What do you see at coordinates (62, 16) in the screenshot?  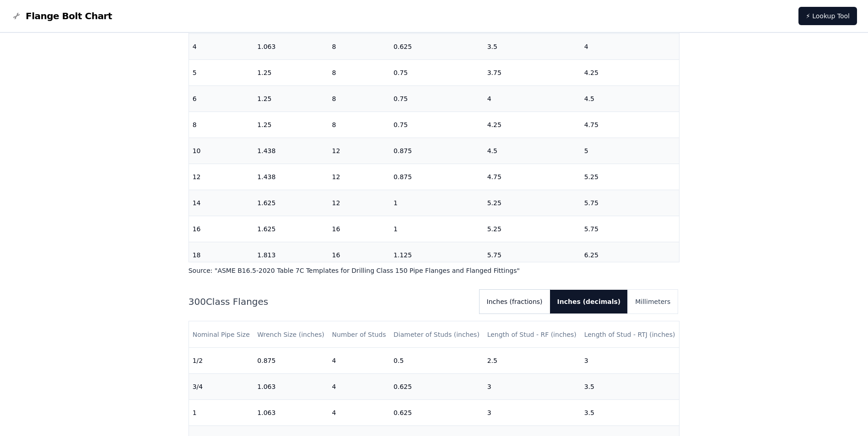 I see `a: Flange Bolt Chart LogoFlange Bolt Chart` at bounding box center [62, 16].